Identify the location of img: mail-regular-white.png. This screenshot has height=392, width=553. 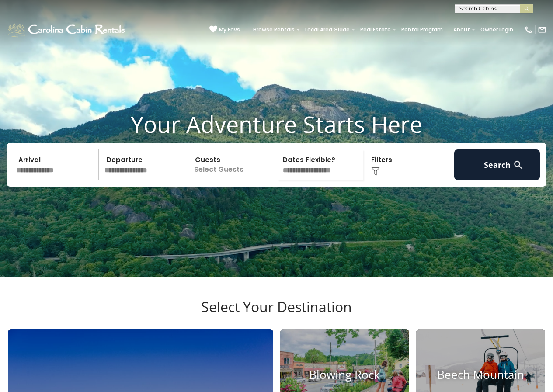
(542, 29).